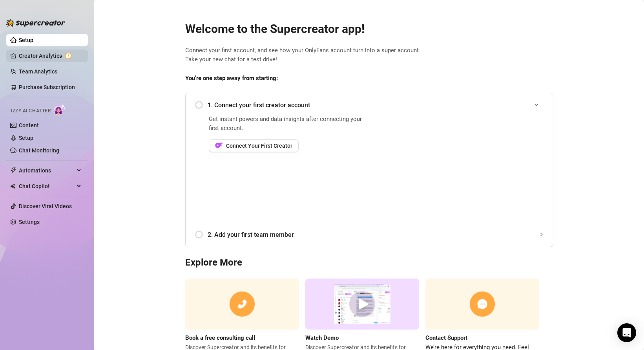 The width and height of the screenshot is (644, 350). Describe the element at coordinates (50, 87) in the screenshot. I see `a: Purchase Subscription` at that location.